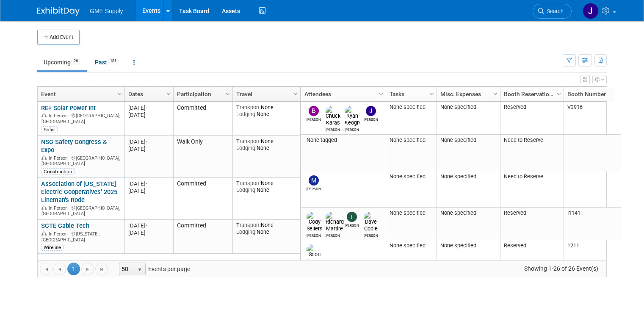 The image size is (644, 313). What do you see at coordinates (58, 37) in the screenshot?
I see `button: Add Event` at bounding box center [58, 37].